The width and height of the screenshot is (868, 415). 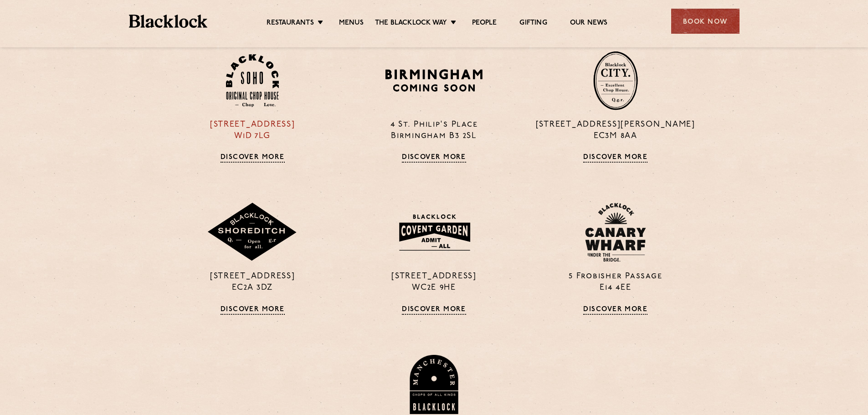 What do you see at coordinates (252, 81) in the screenshot?
I see `img: Soho-stamp-default.svg` at bounding box center [252, 81].